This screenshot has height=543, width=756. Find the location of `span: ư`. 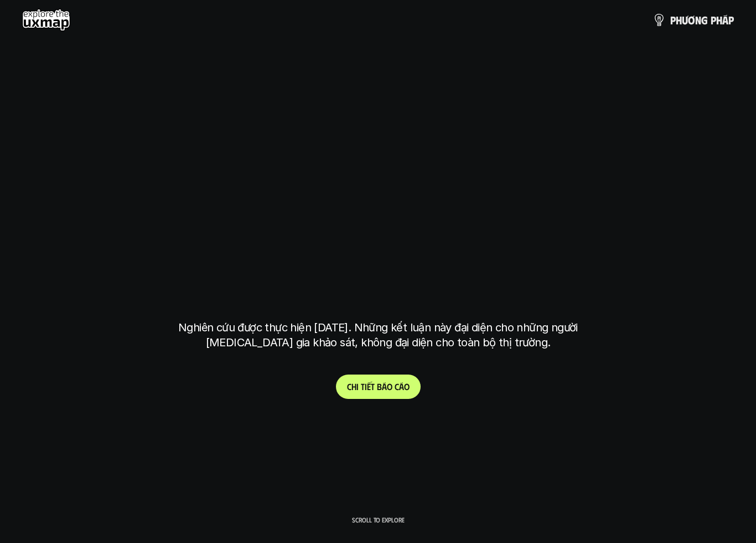

span: ư is located at coordinates (685, 20).